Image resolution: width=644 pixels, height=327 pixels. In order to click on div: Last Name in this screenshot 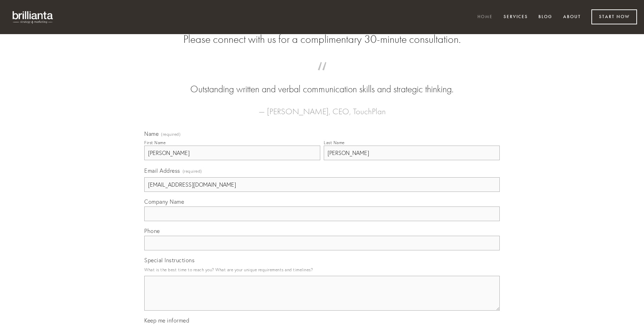, I will do `click(334, 143)`.